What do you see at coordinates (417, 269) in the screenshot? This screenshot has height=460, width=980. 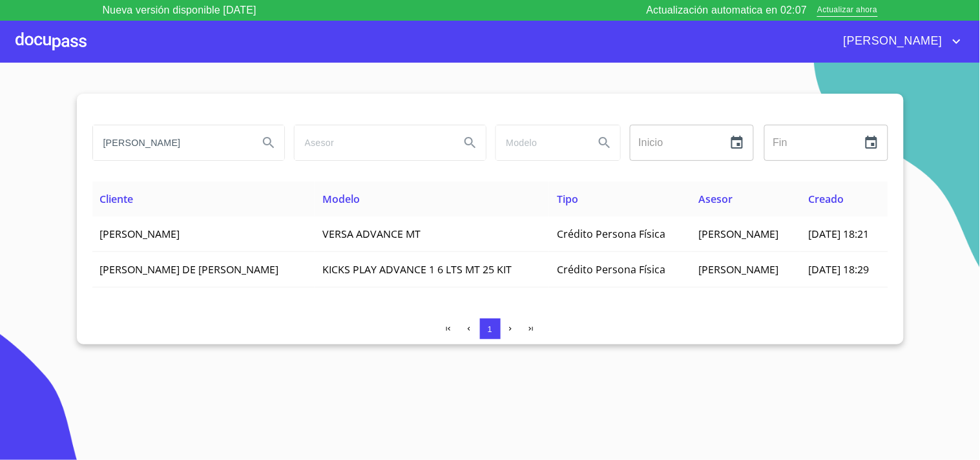 I see `span: KICKS PLAY ADVANCE 1 6 LTS MT 25 KIT` at bounding box center [417, 269].